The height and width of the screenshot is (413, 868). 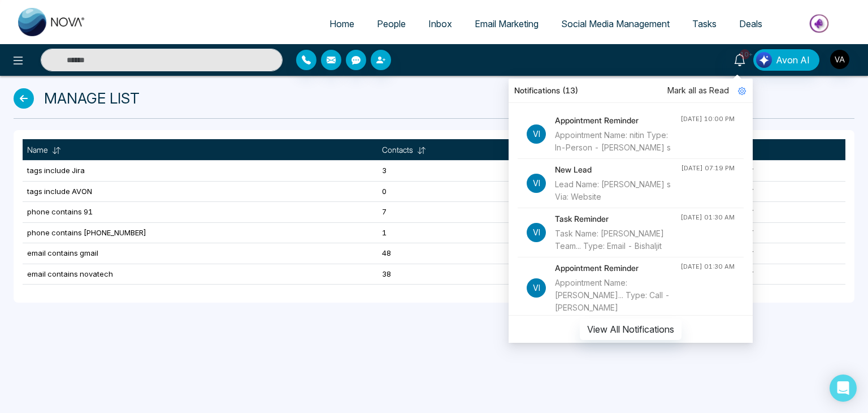 What do you see at coordinates (92, 98) in the screenshot?
I see `span: Manage List` at bounding box center [92, 98].